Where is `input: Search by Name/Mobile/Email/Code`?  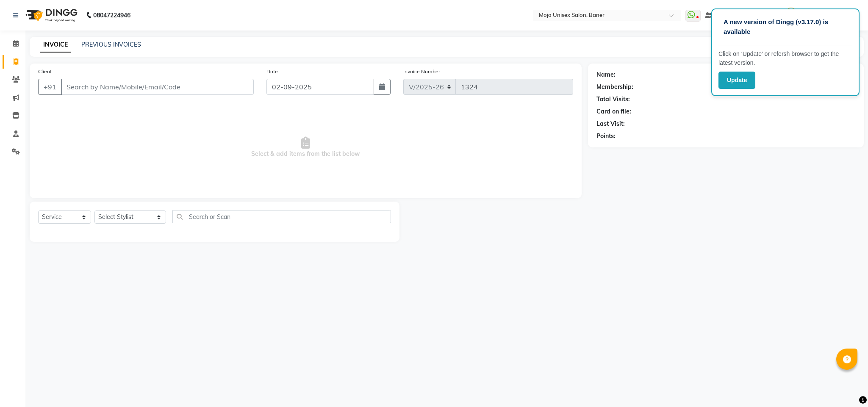
input: Search by Name/Mobile/Email/Code is located at coordinates (158, 87).